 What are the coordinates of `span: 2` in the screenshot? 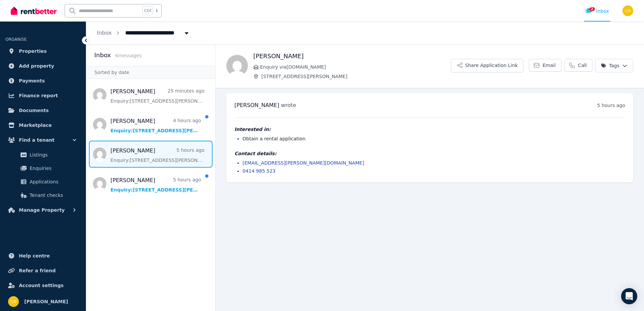 It's located at (592, 9).